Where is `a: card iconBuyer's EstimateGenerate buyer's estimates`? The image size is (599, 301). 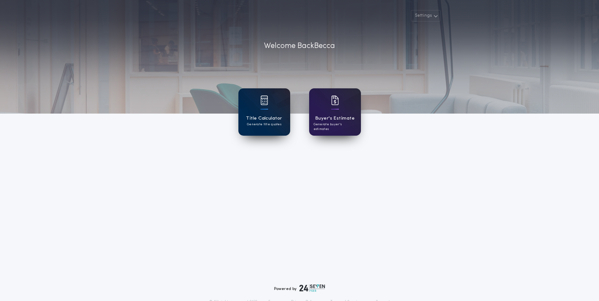 a: card iconBuyer's EstimateGenerate buyer's estimates is located at coordinates (335, 112).